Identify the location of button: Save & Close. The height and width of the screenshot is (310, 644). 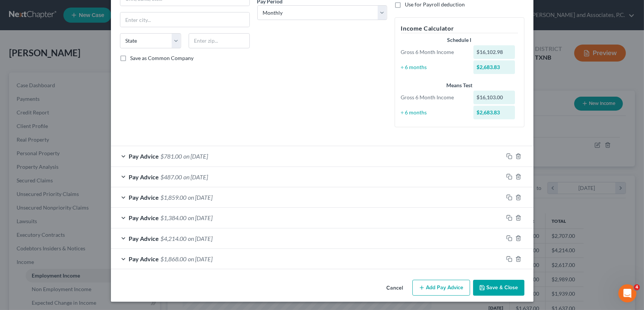
(499, 288).